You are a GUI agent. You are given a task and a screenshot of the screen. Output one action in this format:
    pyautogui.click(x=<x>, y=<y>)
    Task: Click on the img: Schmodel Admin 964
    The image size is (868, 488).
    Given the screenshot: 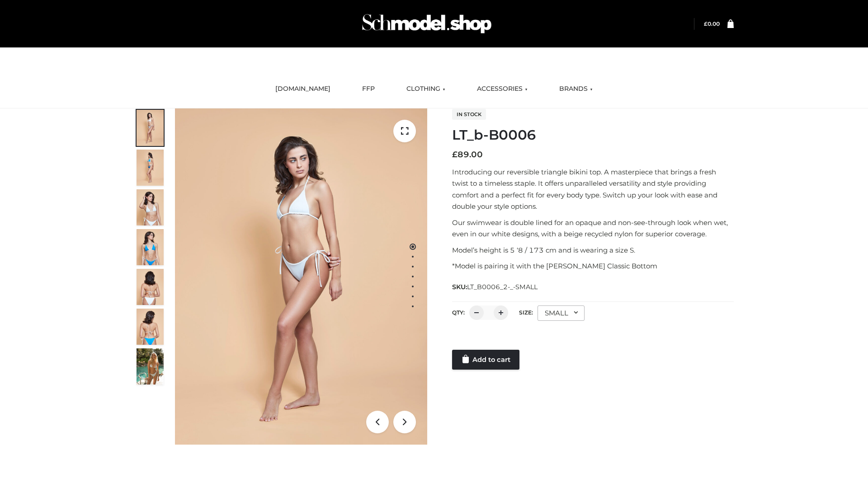 What is the action you would take?
    pyautogui.click(x=426, y=23)
    